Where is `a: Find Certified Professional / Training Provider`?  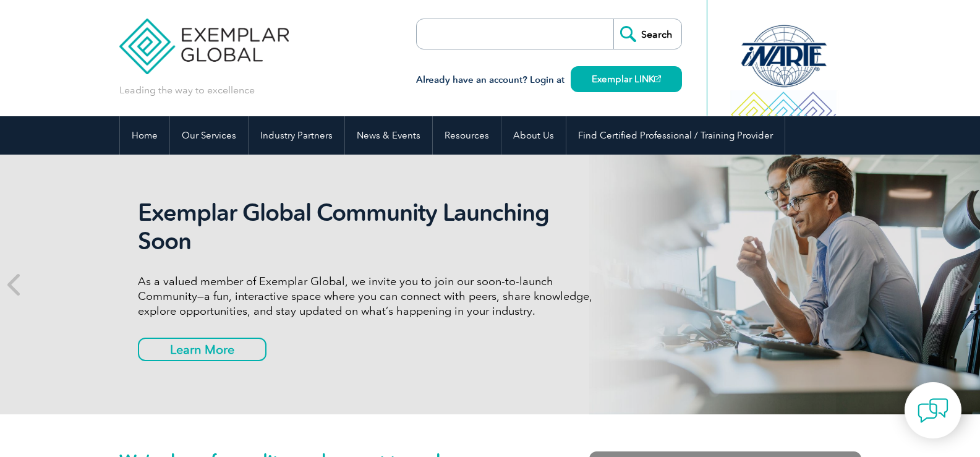 a: Find Certified Professional / Training Provider is located at coordinates (675, 135).